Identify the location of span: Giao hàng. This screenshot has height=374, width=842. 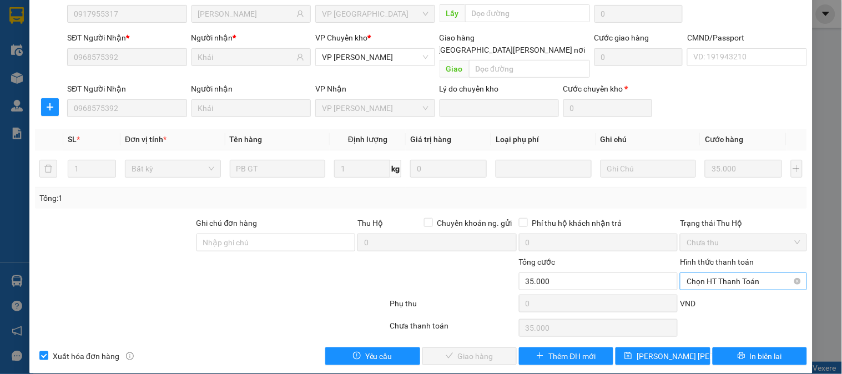
(458, 38).